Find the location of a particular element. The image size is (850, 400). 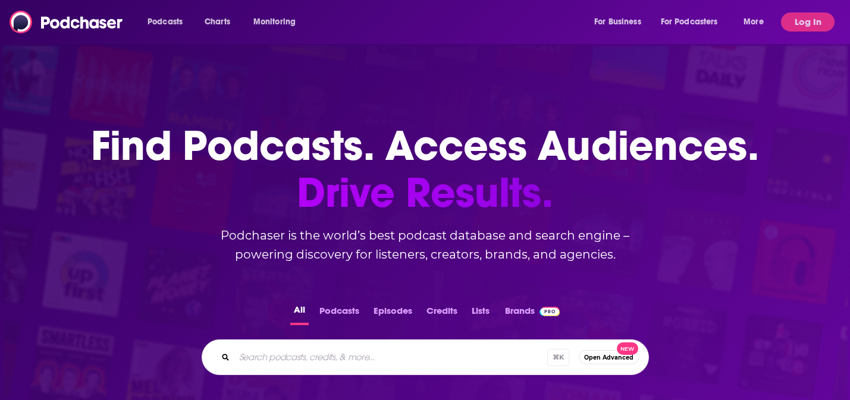

span: New is located at coordinates (628, 349).